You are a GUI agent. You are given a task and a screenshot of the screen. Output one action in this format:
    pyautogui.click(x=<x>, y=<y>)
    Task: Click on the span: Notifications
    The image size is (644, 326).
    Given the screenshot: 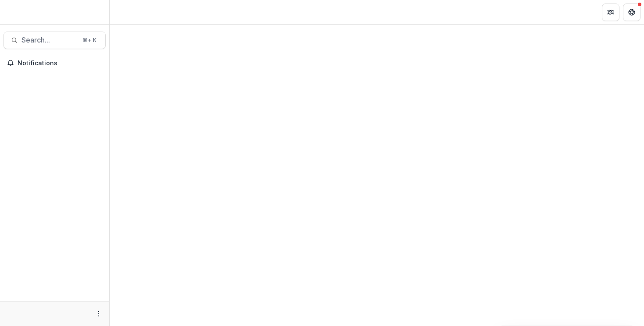 What is the action you would take?
    pyautogui.click(x=60, y=63)
    